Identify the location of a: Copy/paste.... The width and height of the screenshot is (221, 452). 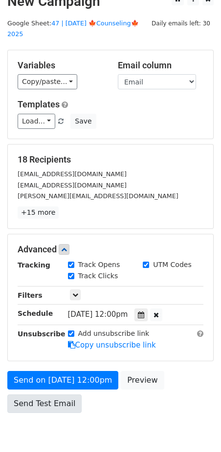
(47, 82).